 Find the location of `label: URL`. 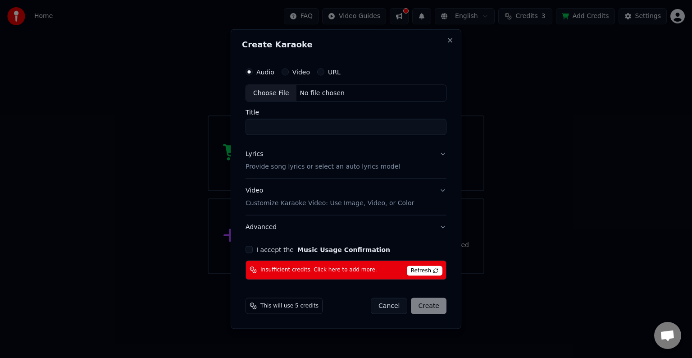

label: URL is located at coordinates (334, 72).